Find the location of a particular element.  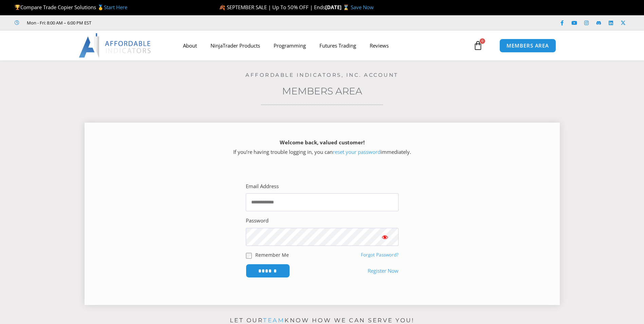

a: Members Area is located at coordinates (323, 91).